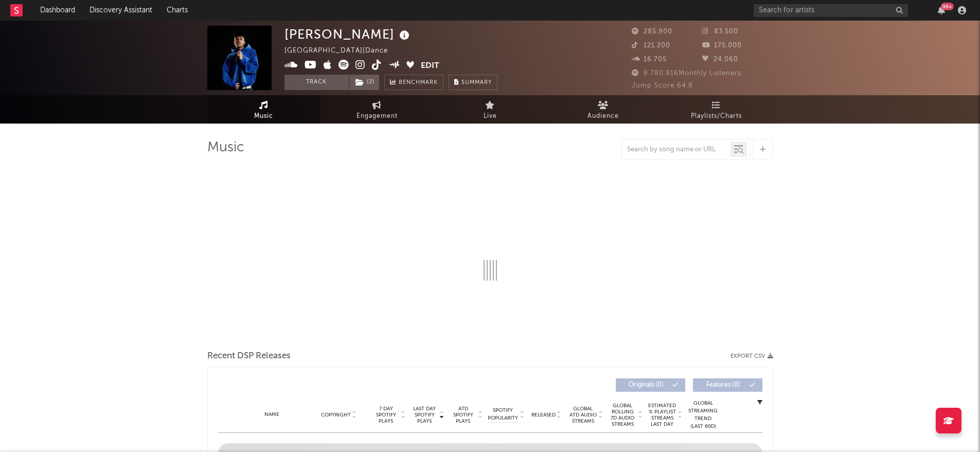  What do you see at coordinates (687, 73) in the screenshot?
I see `span: 8.780.916 Monthly Listeners` at bounding box center [687, 73].